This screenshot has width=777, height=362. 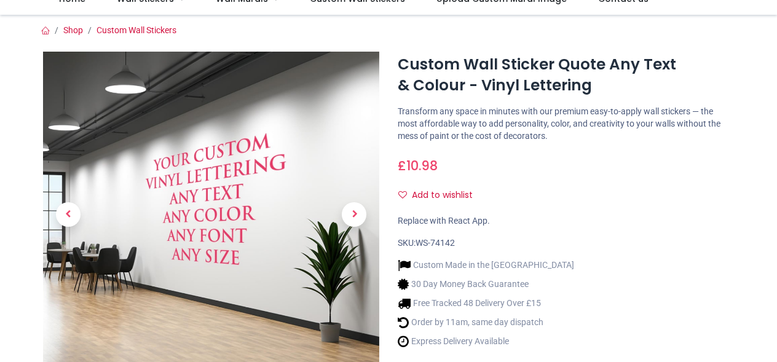 What do you see at coordinates (566, 243) in the screenshot?
I see `div: SKU:` at bounding box center [566, 243].